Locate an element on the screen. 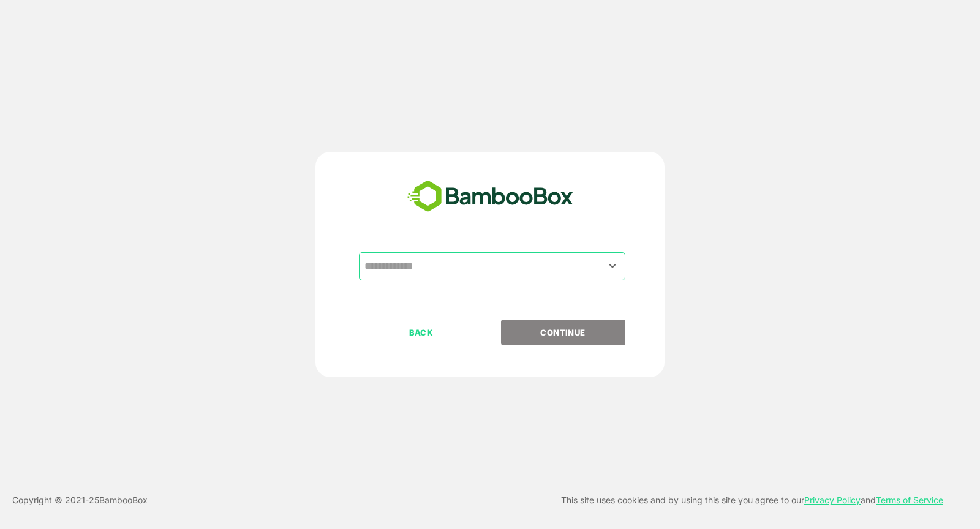 Image resolution: width=980 pixels, height=529 pixels. img: bamboobox is located at coordinates (490, 197).